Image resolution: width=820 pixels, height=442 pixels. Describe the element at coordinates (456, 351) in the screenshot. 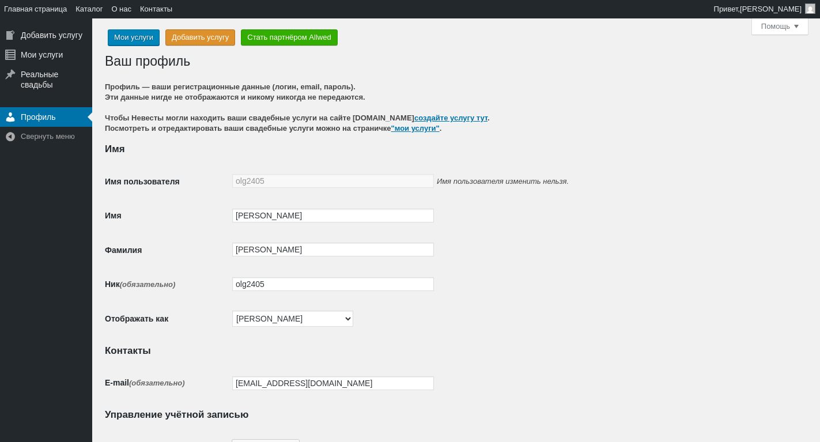

I see `h2: Контакты` at that location.